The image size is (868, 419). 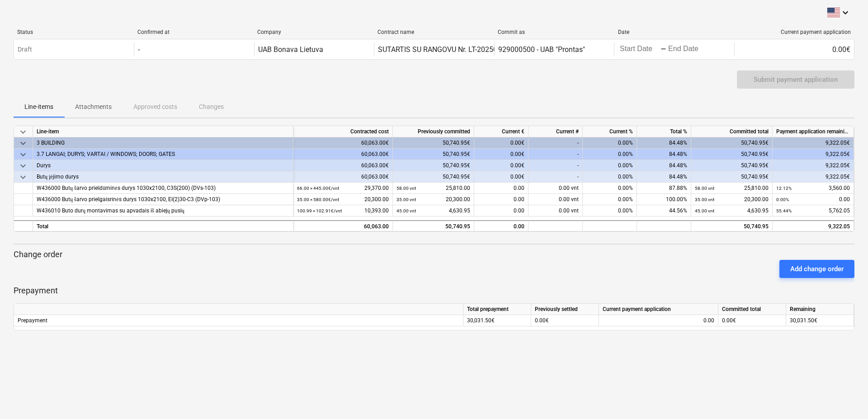 I want to click on small: 45.00 vnt, so click(x=406, y=210).